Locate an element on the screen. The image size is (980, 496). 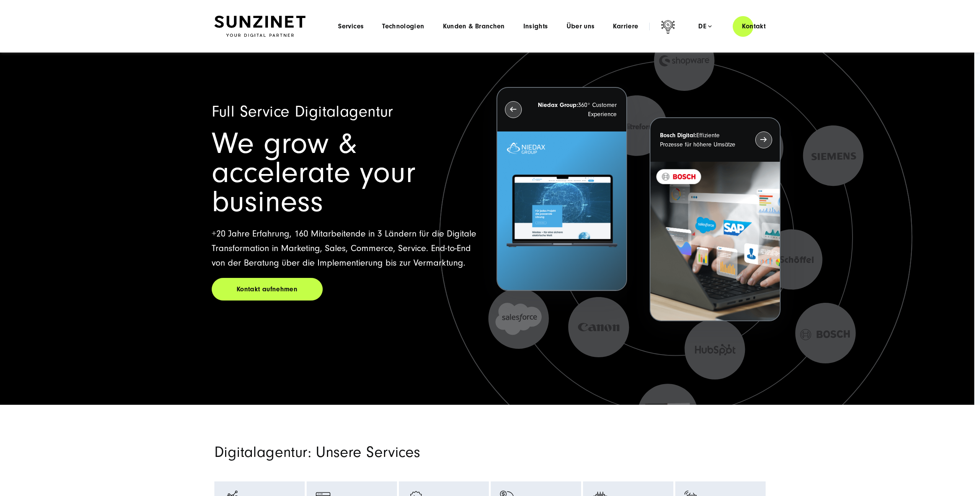
strong: Bosch Digital: is located at coordinates (679, 135).